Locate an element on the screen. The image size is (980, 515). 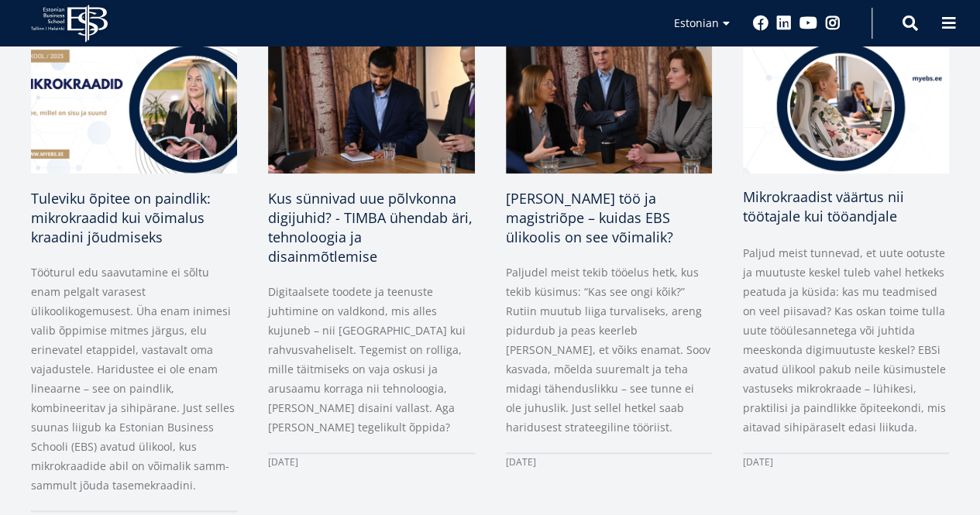
span: Kus sünnivad uue põlvkonna digijuhid? - TIMBA ühendab äri, tehnoloogia ja disainmõtlemise is located at coordinates (370, 227).